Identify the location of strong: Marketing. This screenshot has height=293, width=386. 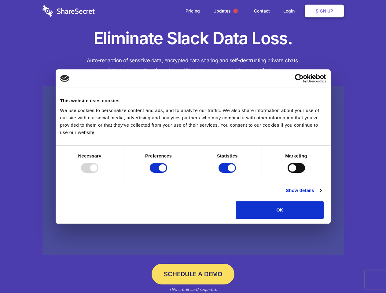
(296, 156).